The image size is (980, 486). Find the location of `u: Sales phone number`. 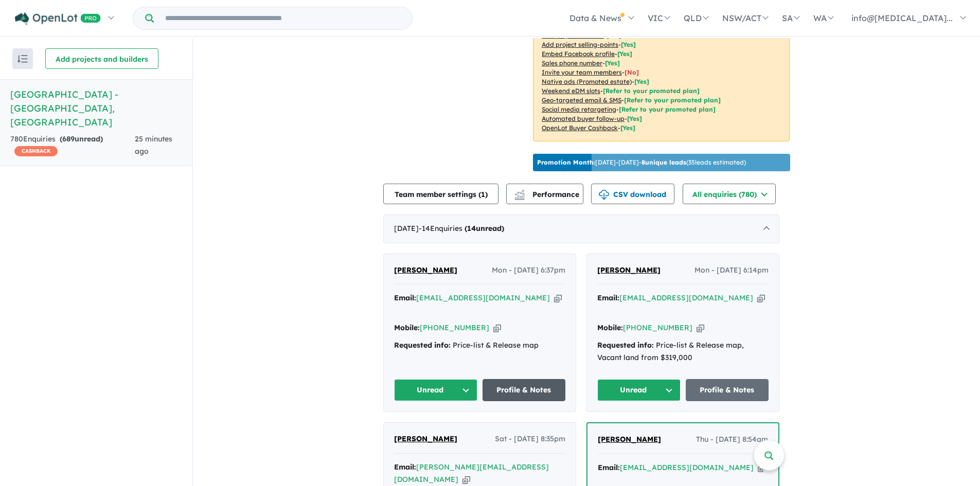

u: Sales phone number is located at coordinates (572, 63).